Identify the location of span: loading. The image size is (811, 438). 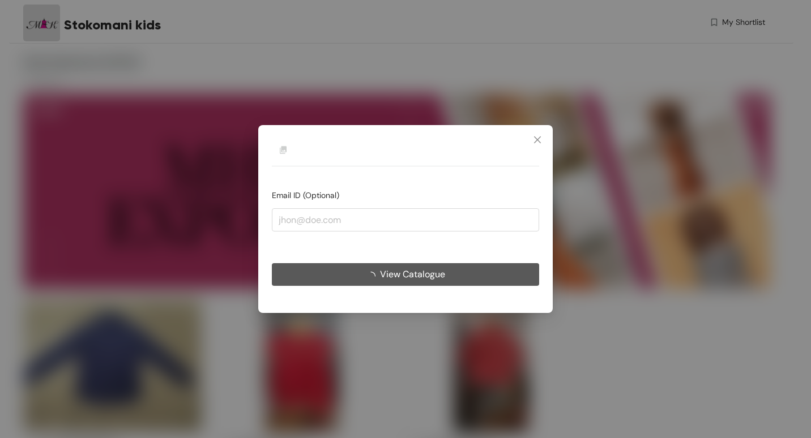
(373, 276).